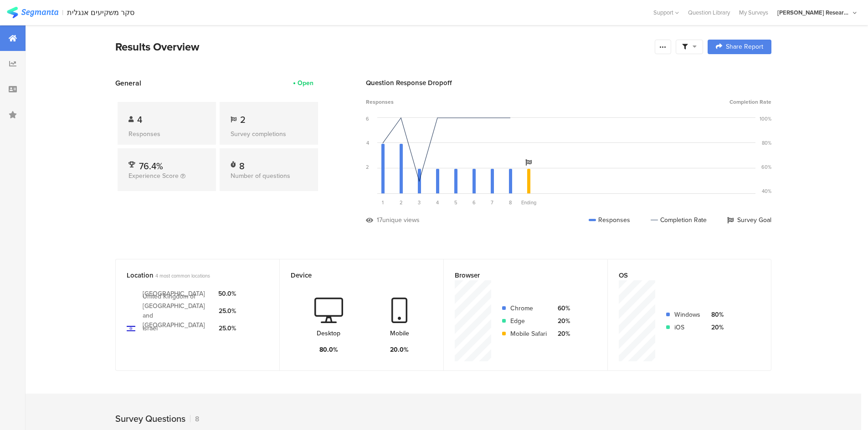 The image size is (868, 430). What do you see at coordinates (765, 119) in the screenshot?
I see `div: 100%` at bounding box center [765, 119].